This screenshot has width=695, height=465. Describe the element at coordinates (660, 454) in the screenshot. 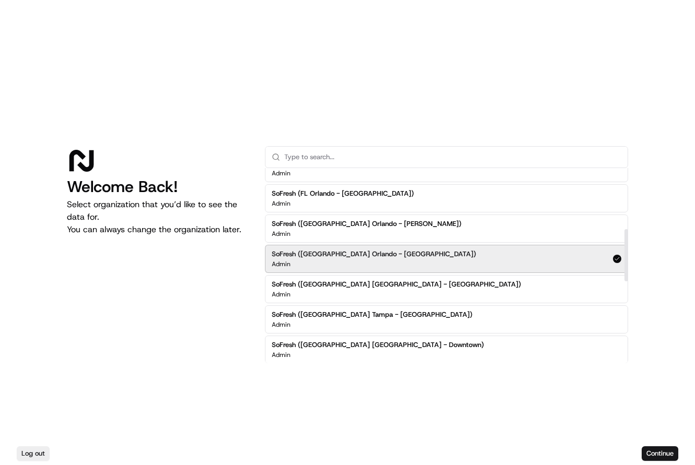

I see `button: Continue` at that location.